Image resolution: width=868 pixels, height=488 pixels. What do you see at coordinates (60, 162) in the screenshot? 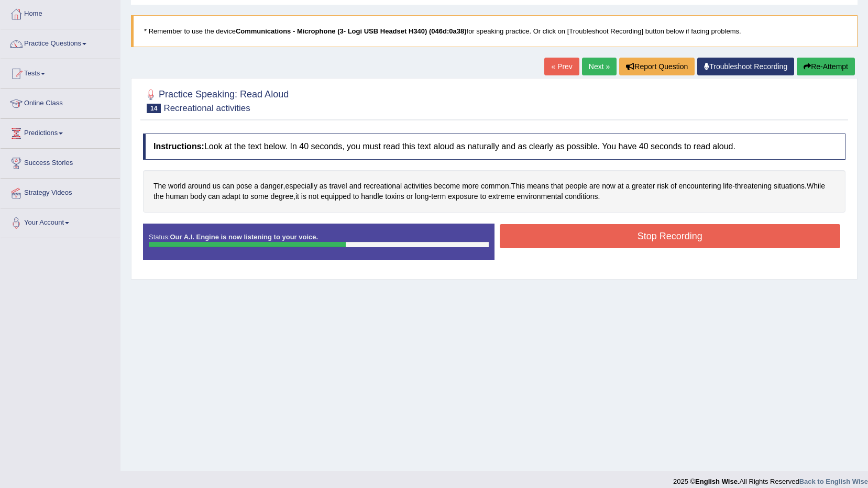
I see `a: Success Stories` at bounding box center [60, 162].